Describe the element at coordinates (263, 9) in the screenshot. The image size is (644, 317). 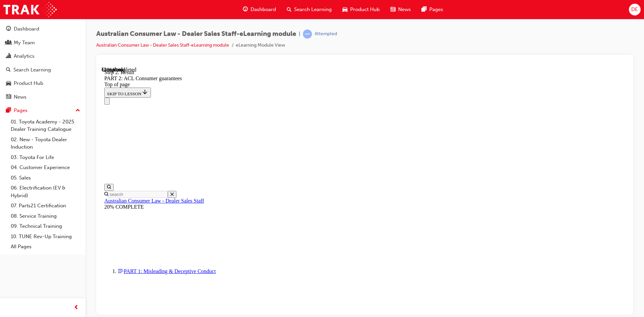
I see `span: Dashboard` at that location.